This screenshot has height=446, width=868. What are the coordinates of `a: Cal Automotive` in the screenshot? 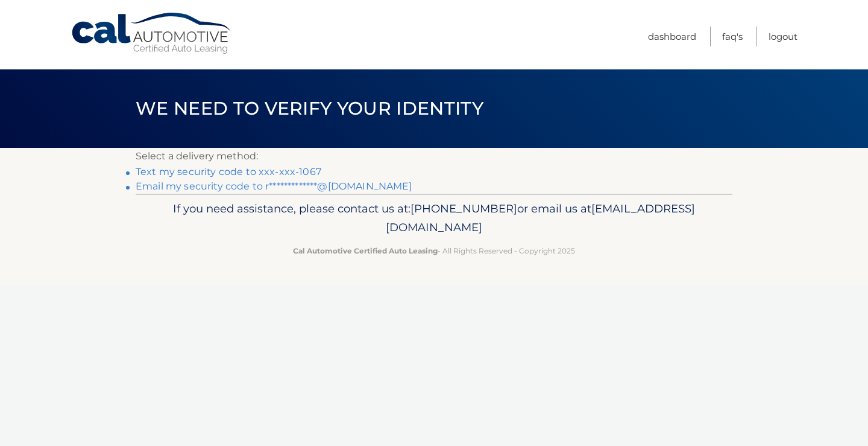 It's located at (152, 34).